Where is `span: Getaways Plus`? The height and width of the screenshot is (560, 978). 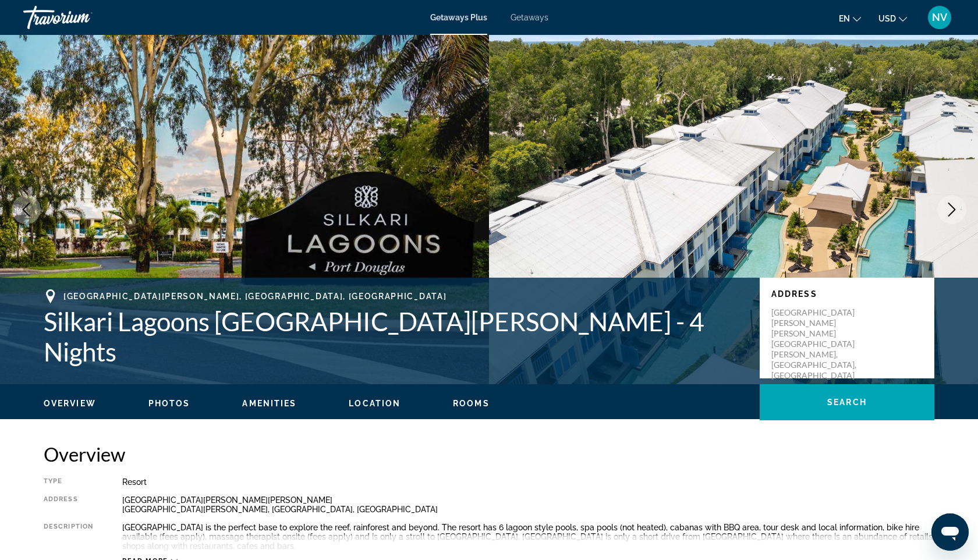 span: Getaways Plus is located at coordinates (459, 18).